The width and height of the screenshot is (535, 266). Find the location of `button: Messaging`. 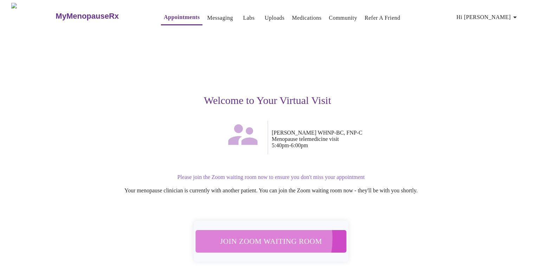

button: Messaging is located at coordinates (220, 18).